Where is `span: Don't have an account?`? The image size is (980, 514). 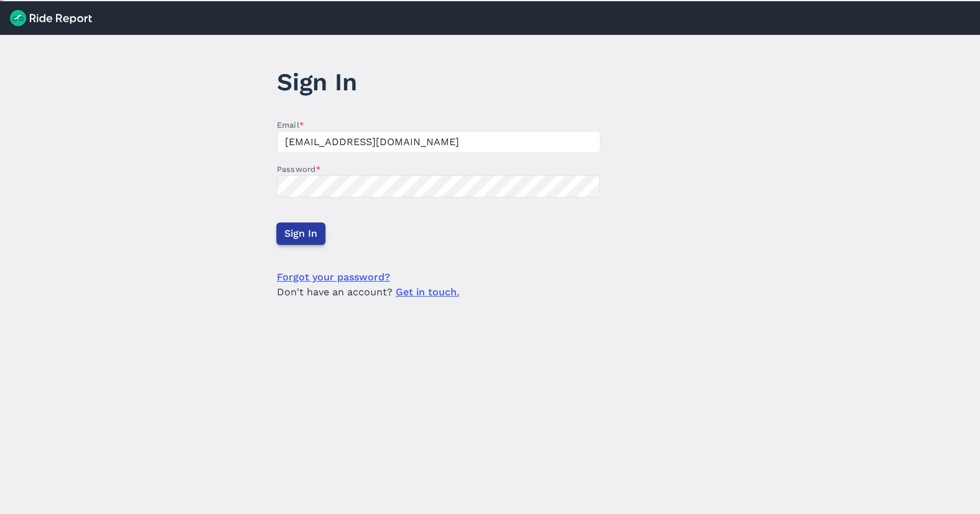
span: Don't have an account? is located at coordinates (368, 292).